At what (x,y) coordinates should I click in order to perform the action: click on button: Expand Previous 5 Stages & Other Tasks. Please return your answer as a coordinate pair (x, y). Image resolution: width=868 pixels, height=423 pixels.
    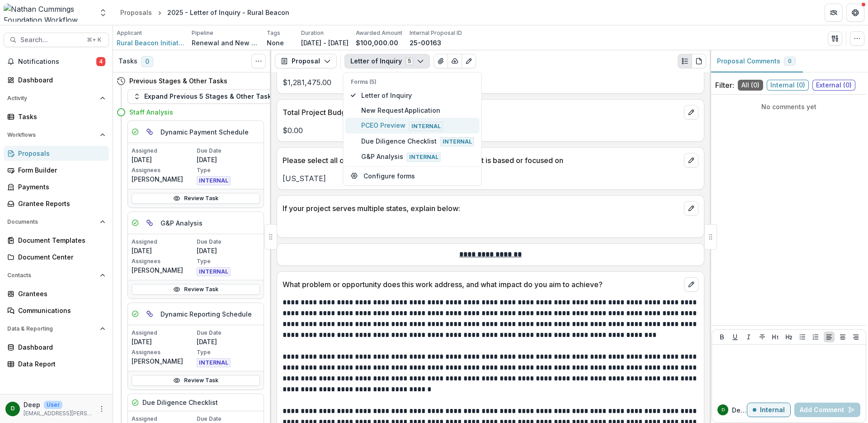
    Looking at the image, I should click on (204, 97).